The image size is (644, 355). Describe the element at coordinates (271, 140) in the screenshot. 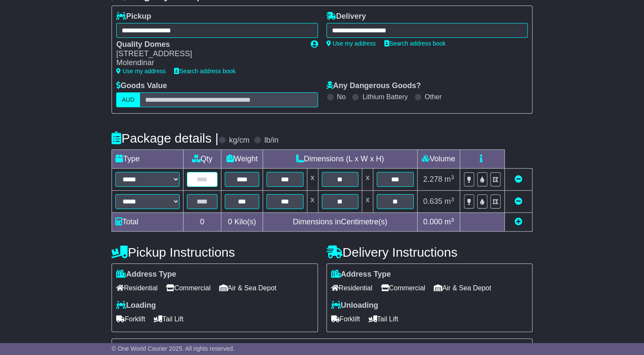

I see `label: lb/in` at that location.